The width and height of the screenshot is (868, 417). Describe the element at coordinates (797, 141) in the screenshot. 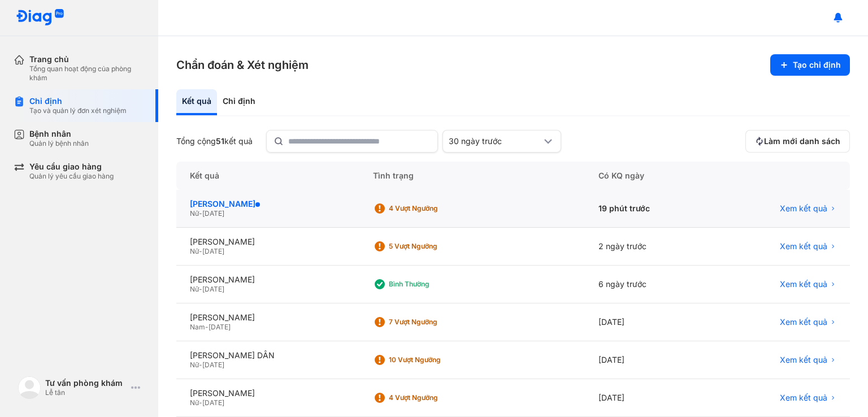

I see `button: Làm mới danh sách` at that location.